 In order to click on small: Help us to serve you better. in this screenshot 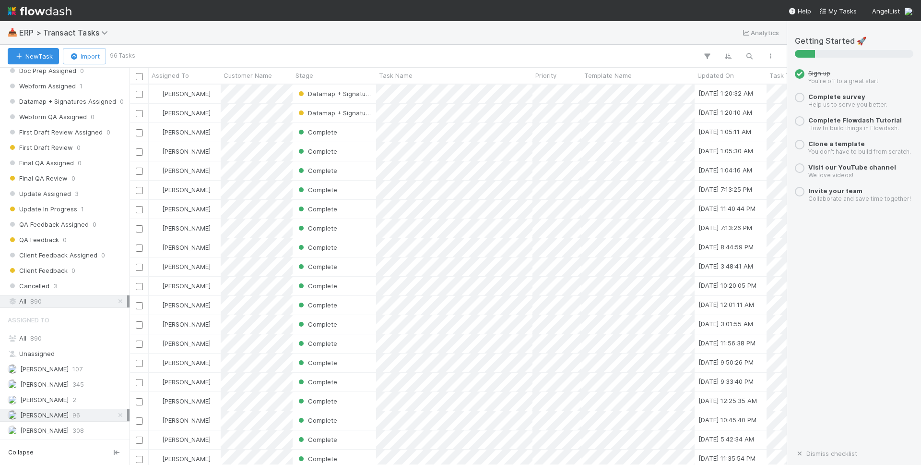, I will do `click(848, 104)`.